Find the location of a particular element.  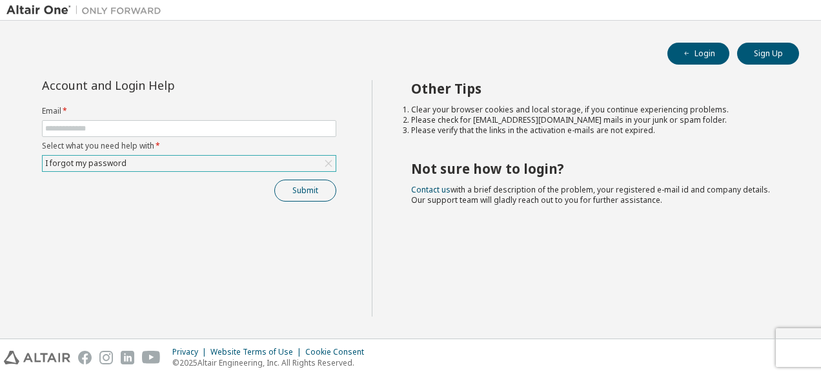

p: © 2025 Altair Engineering, Inc. All Rights Reserved. is located at coordinates (272, 362).